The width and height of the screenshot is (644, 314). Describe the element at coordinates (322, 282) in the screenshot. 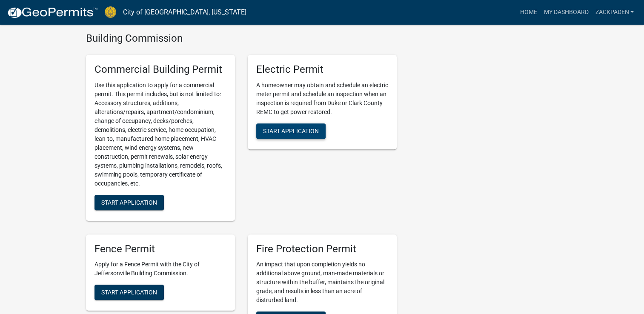

I see `p: An impact that upon completion yields no additional above ground, man-made materials or structure...` at that location.